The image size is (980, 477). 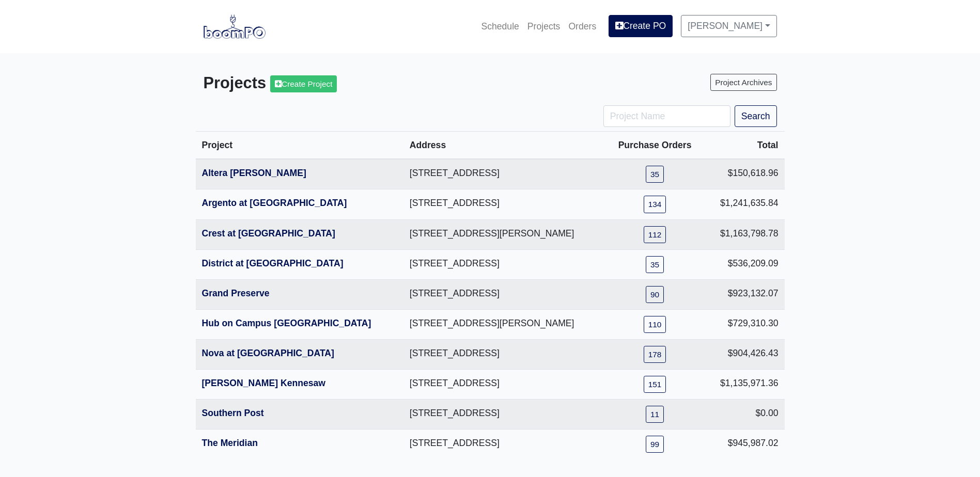 What do you see at coordinates (744, 234) in the screenshot?
I see `td: $1,163,798.78` at bounding box center [744, 234].